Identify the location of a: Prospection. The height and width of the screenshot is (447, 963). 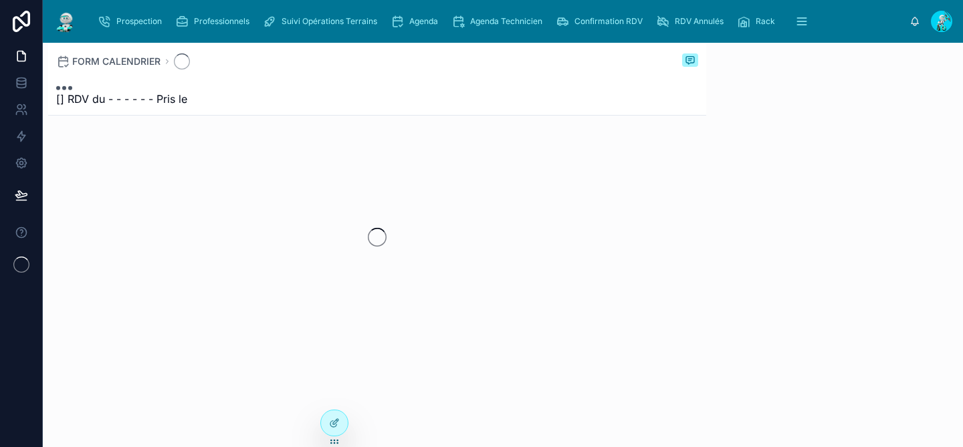
(132, 21).